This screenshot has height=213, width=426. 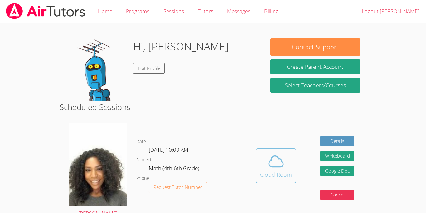 What do you see at coordinates (338, 141) in the screenshot?
I see `a: Details` at bounding box center [338, 141].